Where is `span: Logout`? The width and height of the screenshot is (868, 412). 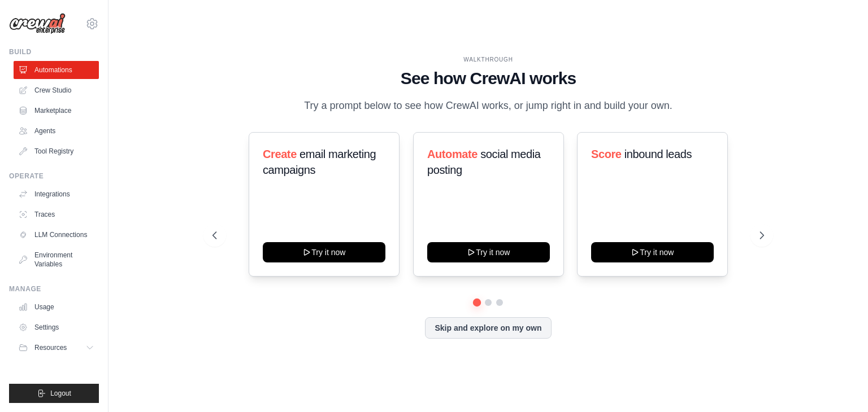
span: Logout is located at coordinates (61, 394).